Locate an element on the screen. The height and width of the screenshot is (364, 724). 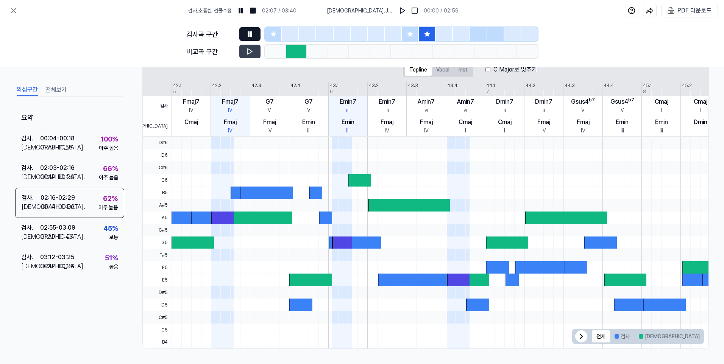
span: F5 is located at coordinates (157, 267).